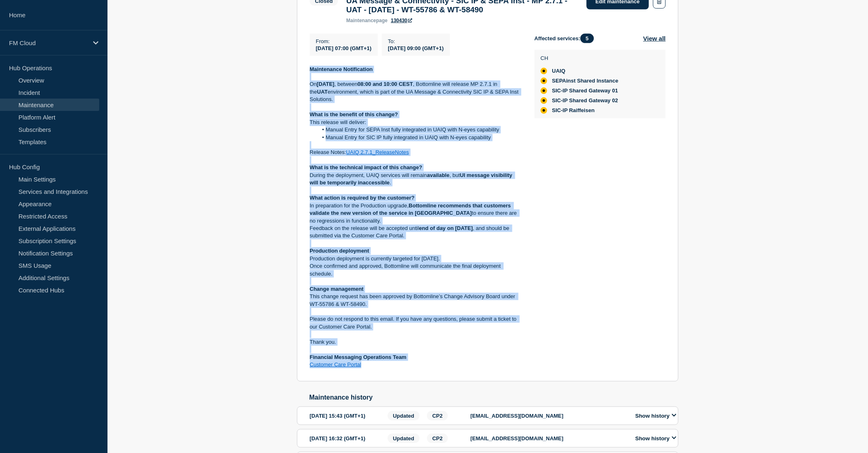  Describe the element at coordinates (361, 20) in the screenshot. I see `span: maintenance` at that location.